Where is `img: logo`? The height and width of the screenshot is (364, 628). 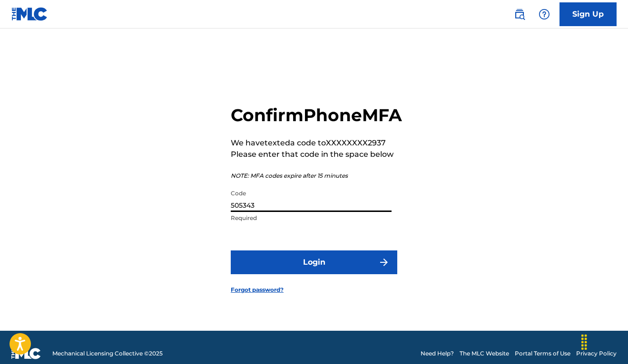 img: logo is located at coordinates (26, 354).